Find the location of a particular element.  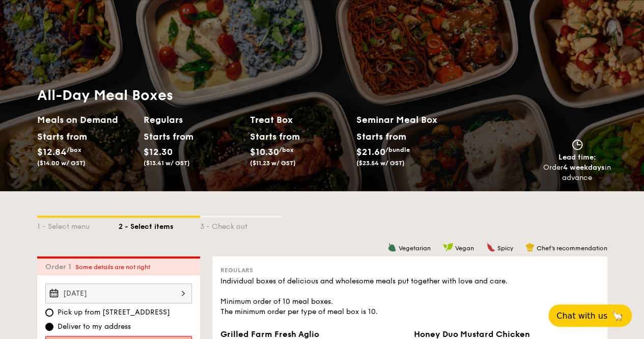

img: icon-clock.2db775ea.svg is located at coordinates (578, 145).